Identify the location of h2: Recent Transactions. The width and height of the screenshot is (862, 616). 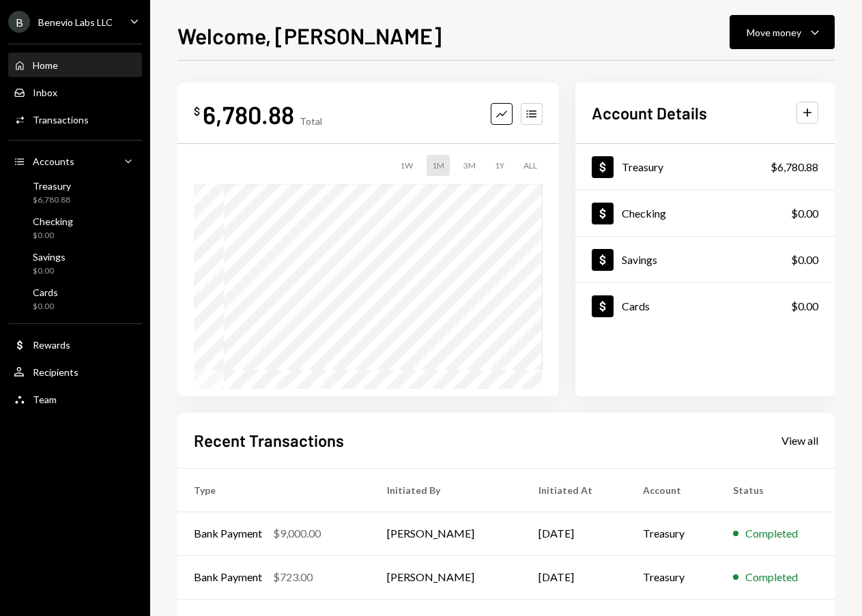
(269, 440).